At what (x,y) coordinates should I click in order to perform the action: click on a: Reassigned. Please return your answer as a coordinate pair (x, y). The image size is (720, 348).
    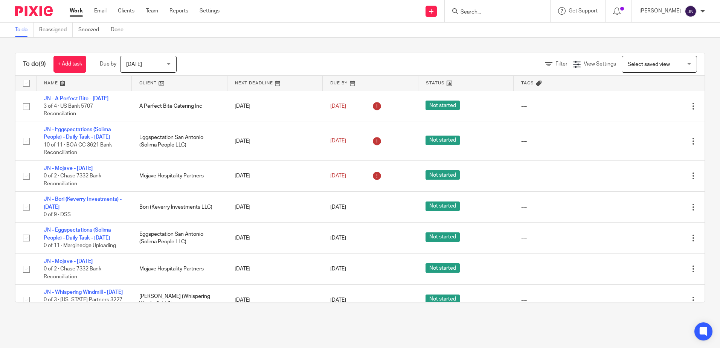
    Looking at the image, I should click on (56, 30).